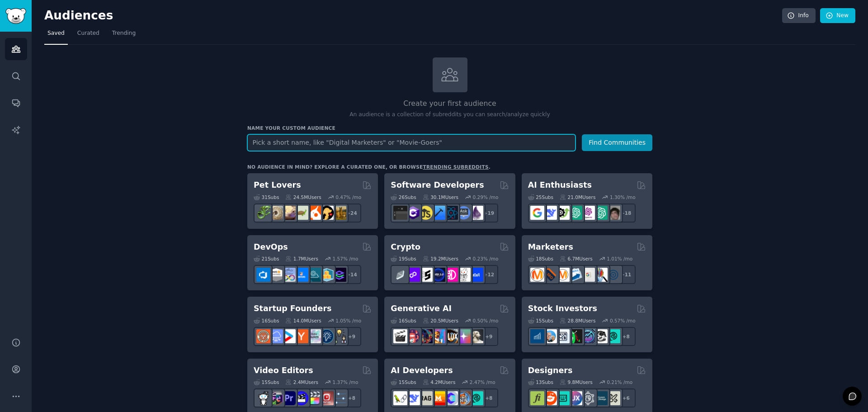 Image resolution: width=868 pixels, height=412 pixels. What do you see at coordinates (349, 197) in the screenshot?
I see `div: 0.47 % /mo` at bounding box center [349, 197].